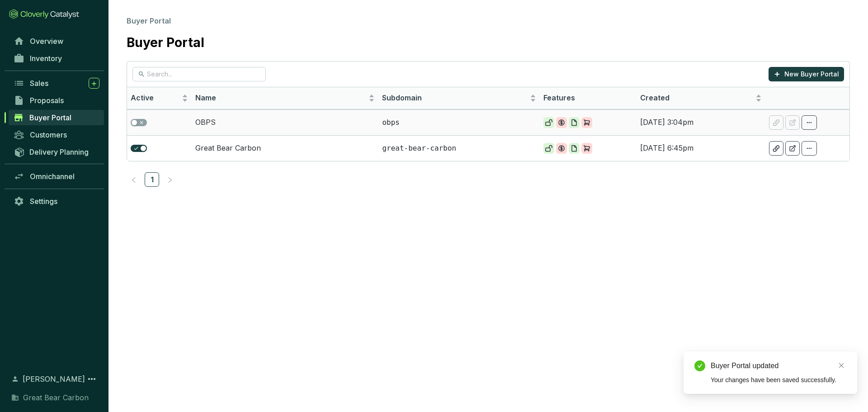 This screenshot has width=868, height=412. I want to click on span: Proposals, so click(47, 100).